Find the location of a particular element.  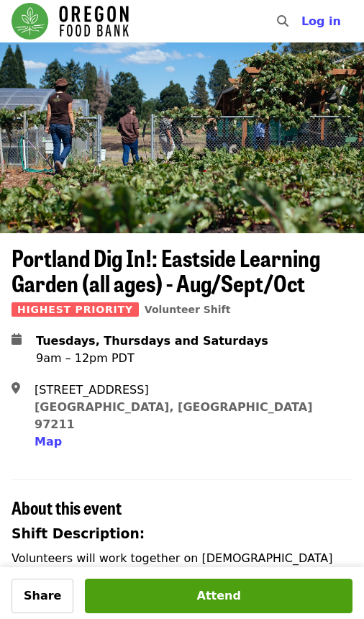

button: Map is located at coordinates (49, 442).